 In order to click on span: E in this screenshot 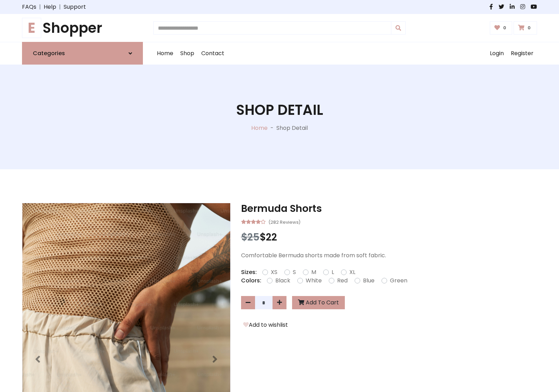, I will do `click(31, 28)`.